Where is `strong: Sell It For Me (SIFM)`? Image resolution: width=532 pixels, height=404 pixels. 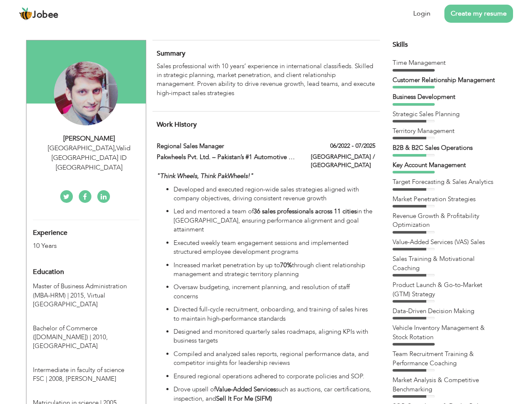 strong: Sell It For Me (SIFM) is located at coordinates (244, 398).